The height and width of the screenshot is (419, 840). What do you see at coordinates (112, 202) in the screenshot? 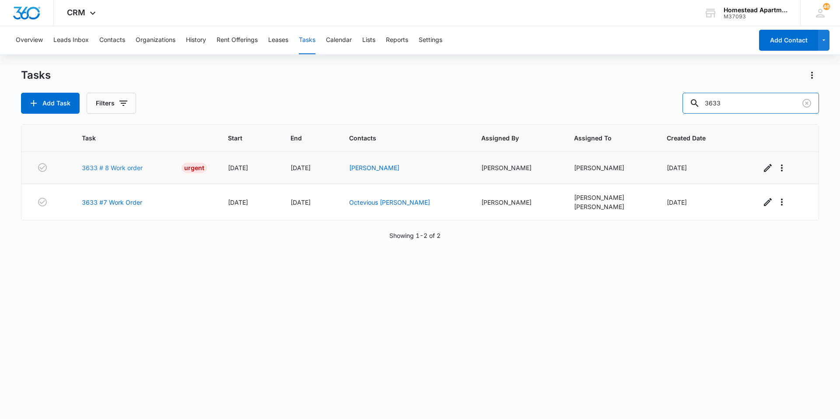
I see `a: 3633 #7 Work Order` at bounding box center [112, 202].